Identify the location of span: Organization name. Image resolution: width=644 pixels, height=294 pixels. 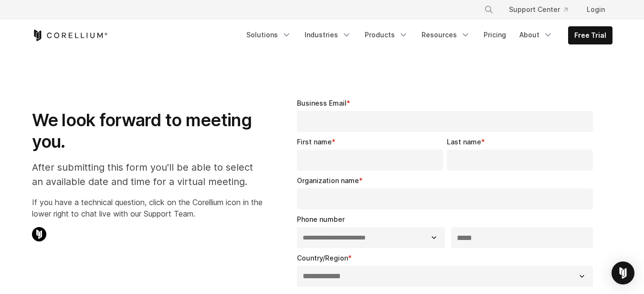
(328, 180).